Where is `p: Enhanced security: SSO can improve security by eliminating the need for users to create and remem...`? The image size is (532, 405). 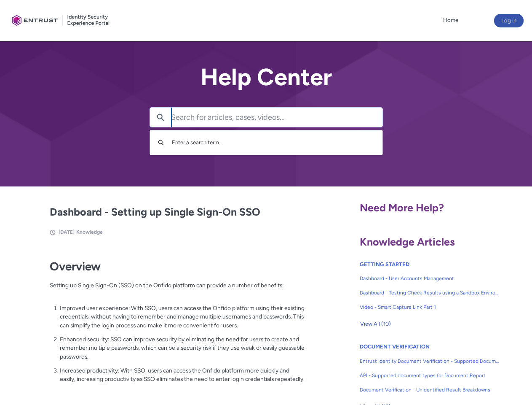 p: Enhanced security: SSO can improve security by eliminating the need for users to create and remem... is located at coordinates (182, 348).